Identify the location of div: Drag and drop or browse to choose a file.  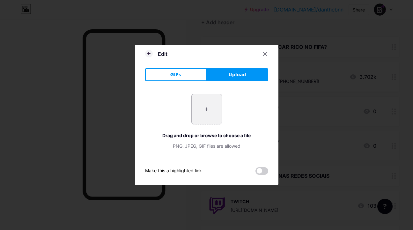
(207, 135).